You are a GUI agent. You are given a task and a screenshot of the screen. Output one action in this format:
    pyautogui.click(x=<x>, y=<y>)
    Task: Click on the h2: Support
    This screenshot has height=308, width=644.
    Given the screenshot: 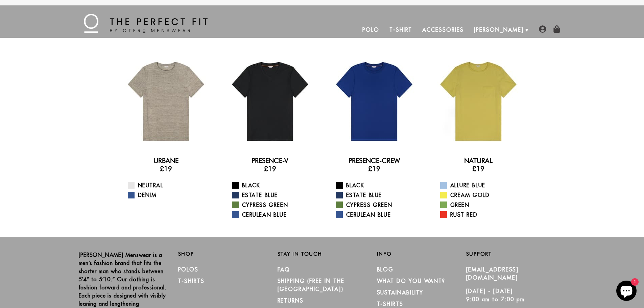 What is the action you would take?
    pyautogui.click(x=516, y=254)
    